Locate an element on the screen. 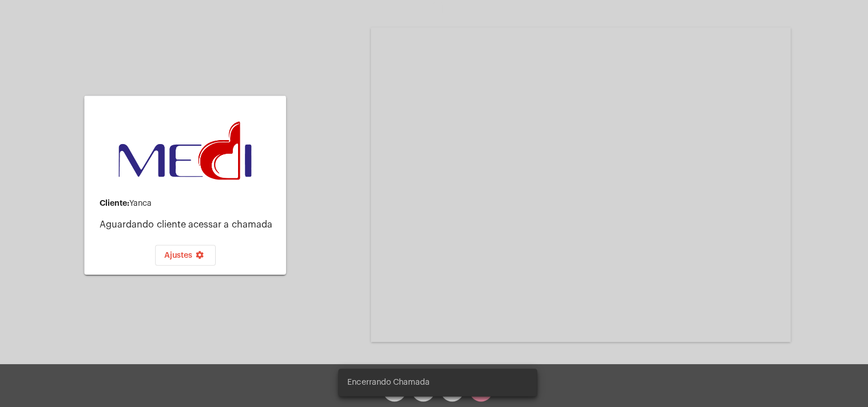 The image size is (868, 407). span: Encerrando Chamada is located at coordinates (385, 380).